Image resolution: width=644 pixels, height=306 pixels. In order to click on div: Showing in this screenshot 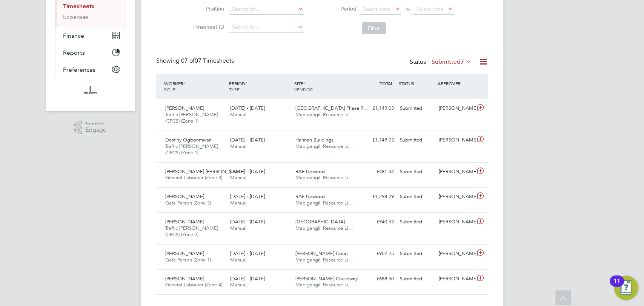, I will do `click(196, 61)`.